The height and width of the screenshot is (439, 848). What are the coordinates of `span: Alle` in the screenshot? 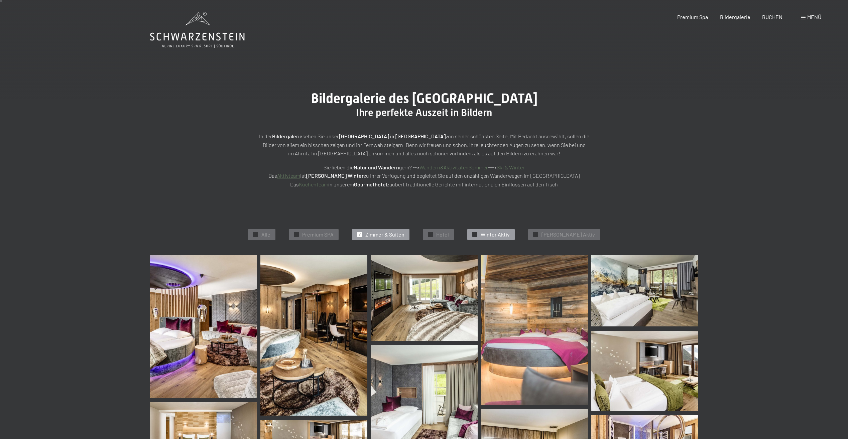 It's located at (266, 235).